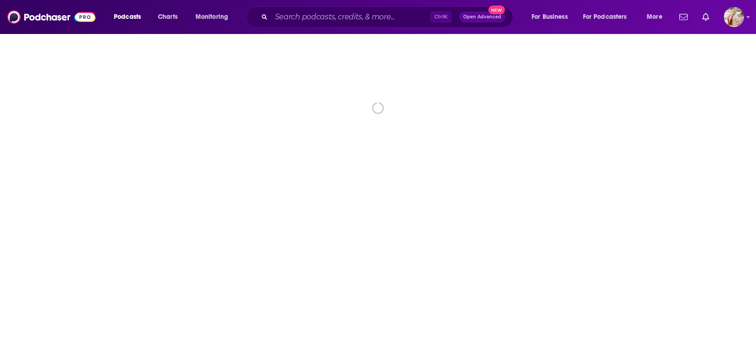 The image size is (756, 355). What do you see at coordinates (734, 17) in the screenshot?
I see `img: User Profile` at bounding box center [734, 17].